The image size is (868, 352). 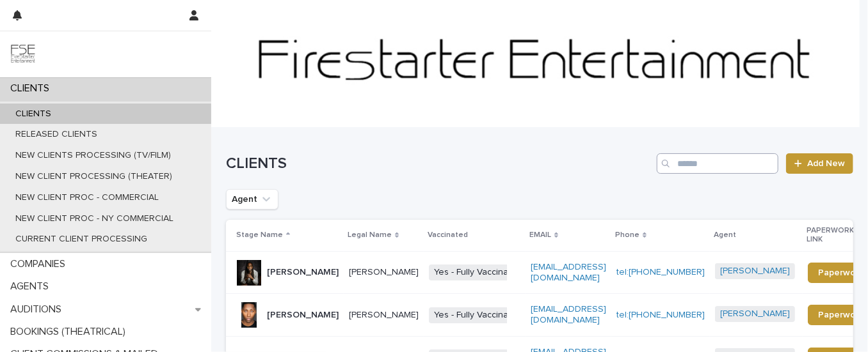 What do you see at coordinates (40, 264) in the screenshot?
I see `p: COMPANIES` at bounding box center [40, 264].